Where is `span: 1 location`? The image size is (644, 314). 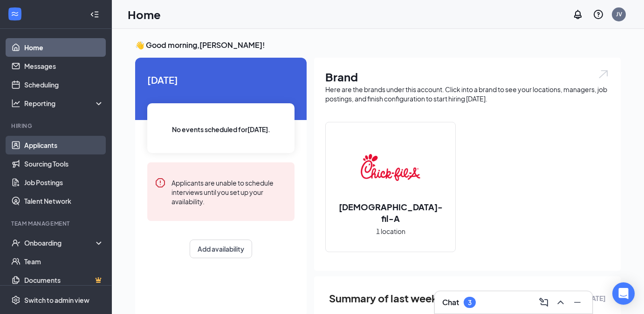
span: 1 location is located at coordinates (391, 231).